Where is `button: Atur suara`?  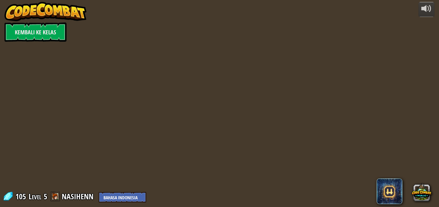
button: Atur suara is located at coordinates (427, 9).